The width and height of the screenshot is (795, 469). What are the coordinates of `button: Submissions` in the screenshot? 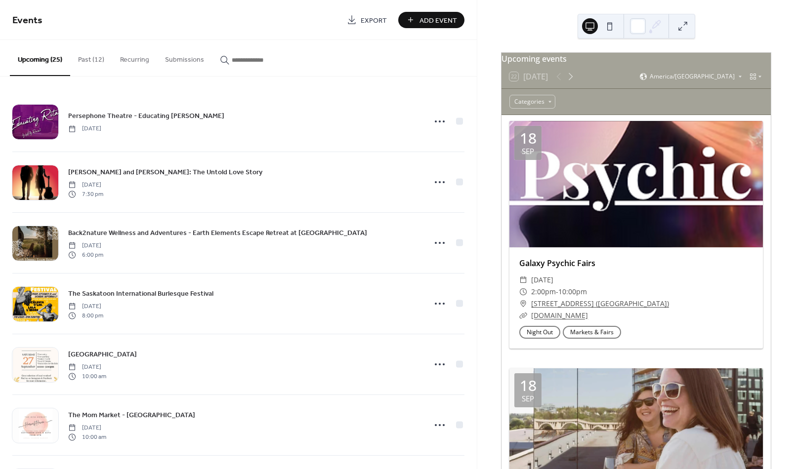 It's located at (184, 57).